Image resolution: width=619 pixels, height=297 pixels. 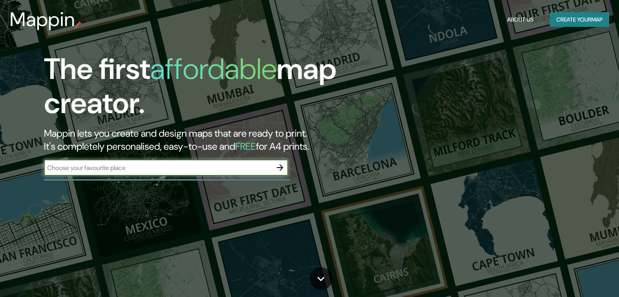 I want to click on h2: Mappin lets you create and design maps that are ready to print. It's completely personalised, eas..., so click(x=199, y=140).